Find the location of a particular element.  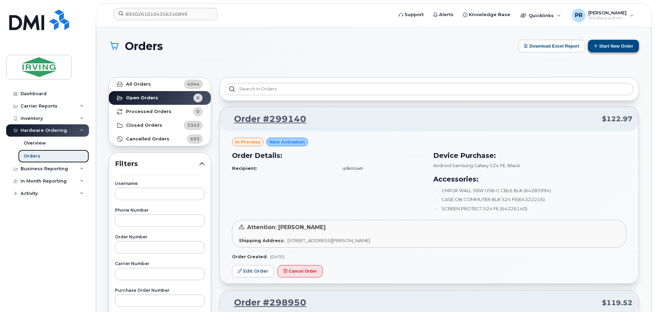

a: Download Excel Report is located at coordinates (552, 46).